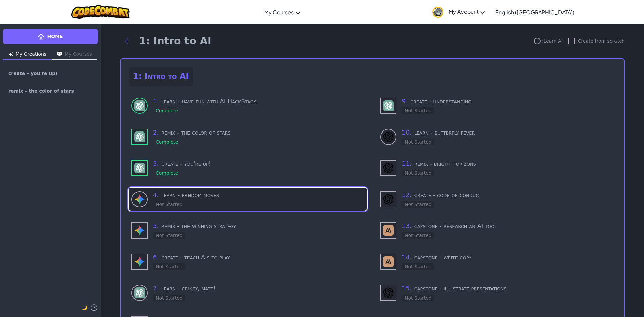 This screenshot has width=644, height=317. Describe the element at coordinates (50, 73) in the screenshot. I see `a: create - you're up!` at that location.